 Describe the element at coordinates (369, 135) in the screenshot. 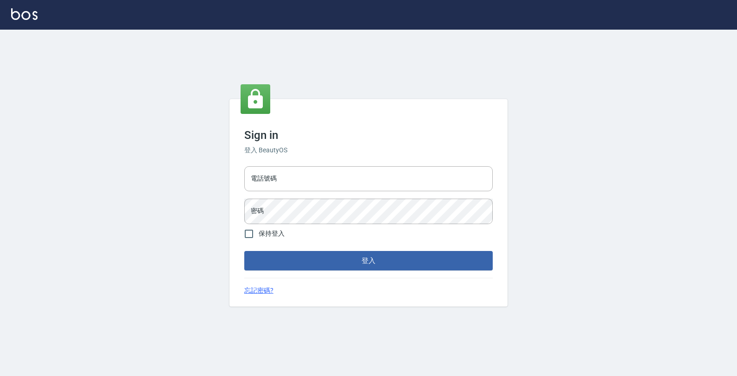

I see `h3: Sign in` at that location.